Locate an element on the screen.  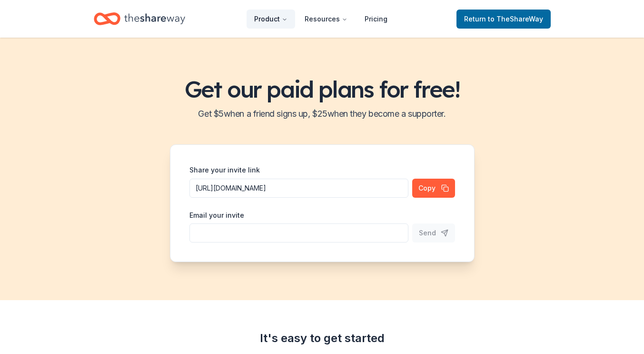
label: Share your invite link is located at coordinates (225, 170).